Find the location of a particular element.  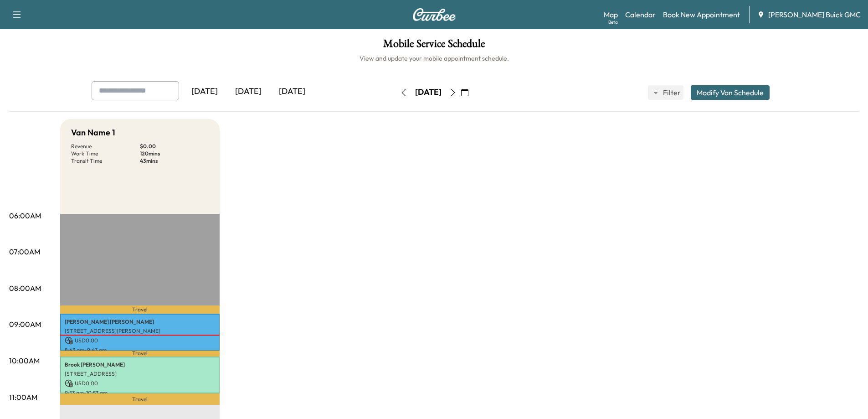

p: 10:00AM is located at coordinates (24, 361).